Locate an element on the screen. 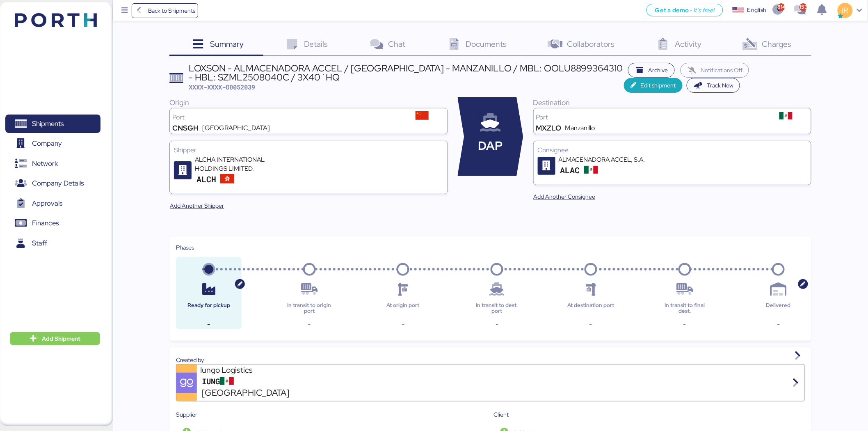 This screenshot has width=868, height=431. span: Company is located at coordinates (47, 143).